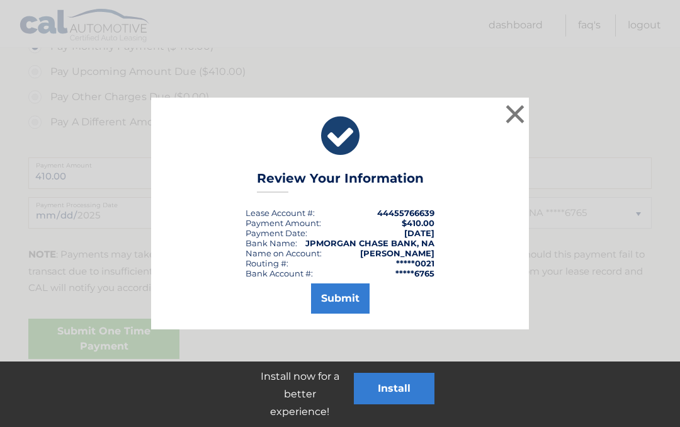  I want to click on div: Routing #:, so click(267, 263).